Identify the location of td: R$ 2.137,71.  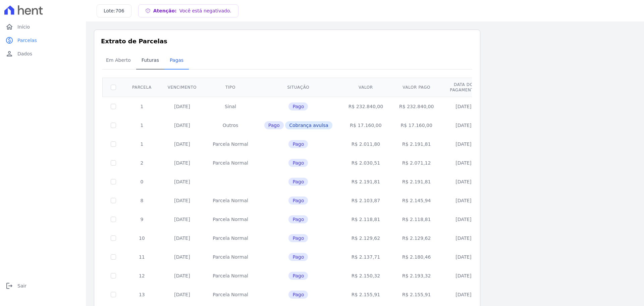
(365, 257).